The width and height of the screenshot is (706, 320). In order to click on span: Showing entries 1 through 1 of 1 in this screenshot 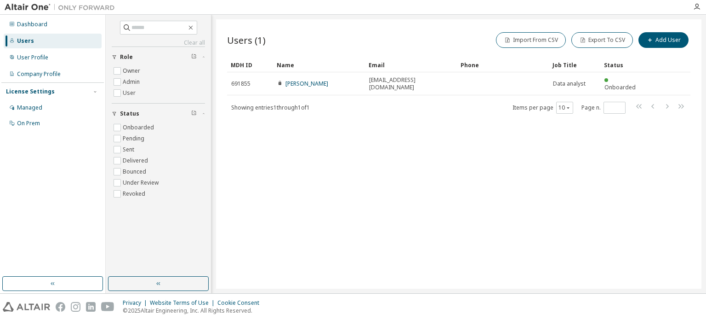, I will do `click(270, 107)`.